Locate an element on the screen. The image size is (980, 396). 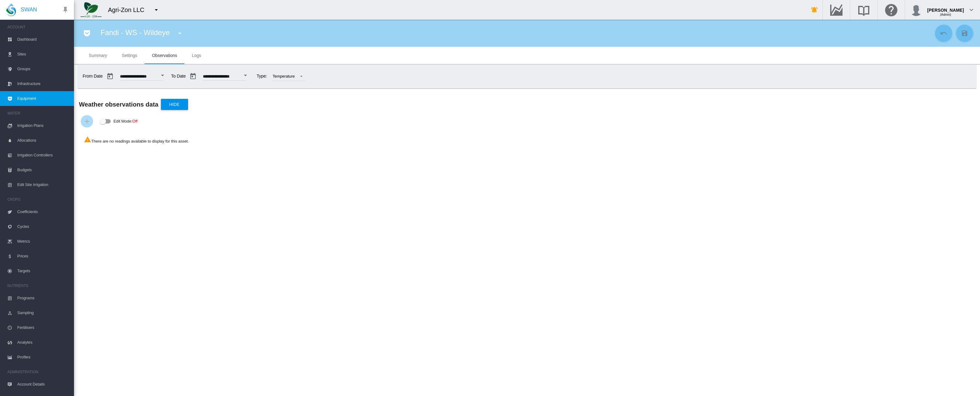
div: Temperature is located at coordinates (284, 76).